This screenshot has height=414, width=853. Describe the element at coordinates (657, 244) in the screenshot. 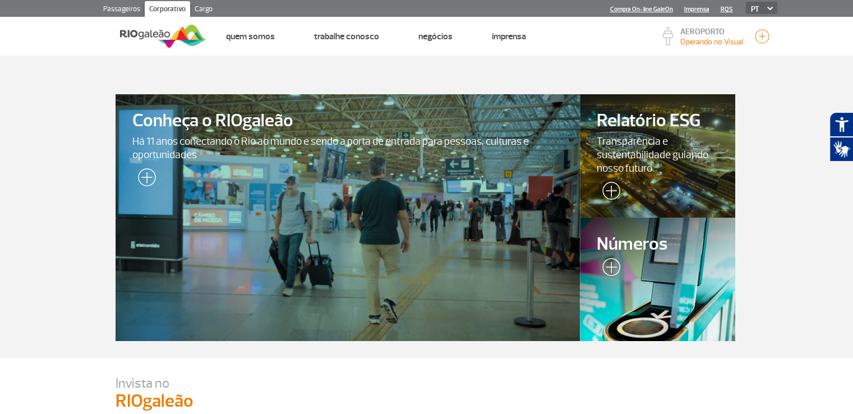

I see `span: Números` at that location.